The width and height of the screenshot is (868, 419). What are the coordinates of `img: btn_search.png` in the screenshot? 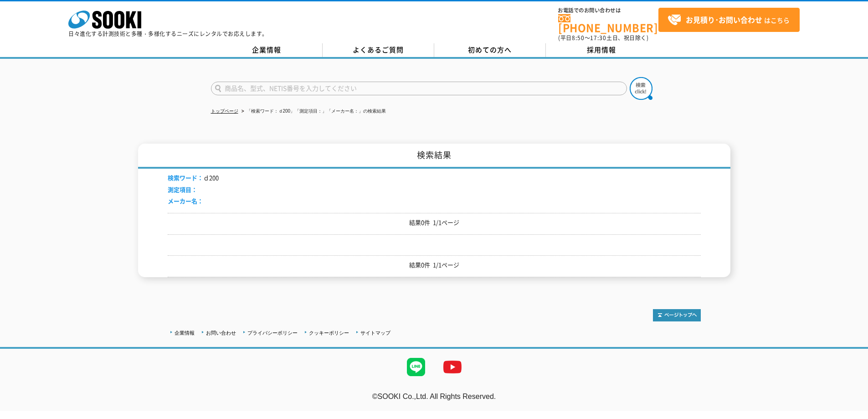 It's located at (641, 88).